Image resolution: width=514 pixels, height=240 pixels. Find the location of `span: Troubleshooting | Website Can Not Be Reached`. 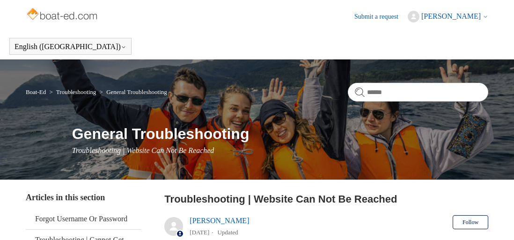

span: Troubleshooting | Website Can Not Be Reached is located at coordinates (143, 150).